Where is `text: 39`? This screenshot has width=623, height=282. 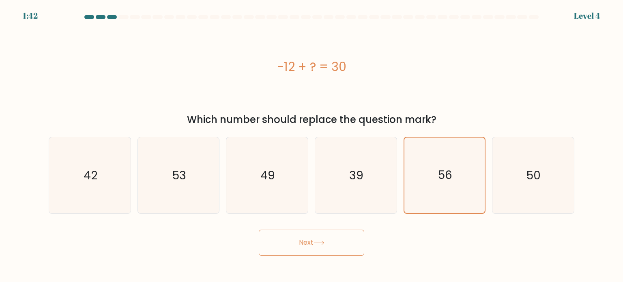
text: 39 is located at coordinates (356, 175).